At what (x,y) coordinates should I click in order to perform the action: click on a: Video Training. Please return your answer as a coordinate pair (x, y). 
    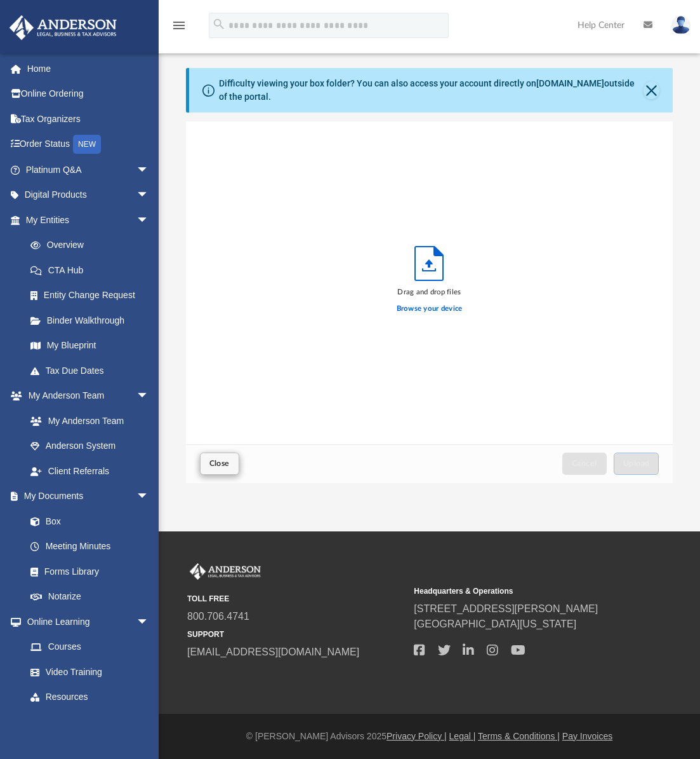
    Looking at the image, I should click on (86, 672).